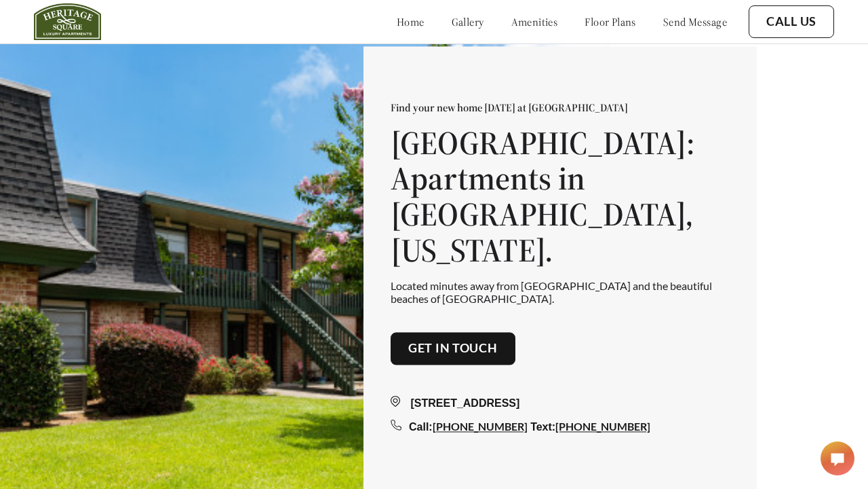  What do you see at coordinates (791, 21) in the screenshot?
I see `button: Call Us` at bounding box center [791, 21].